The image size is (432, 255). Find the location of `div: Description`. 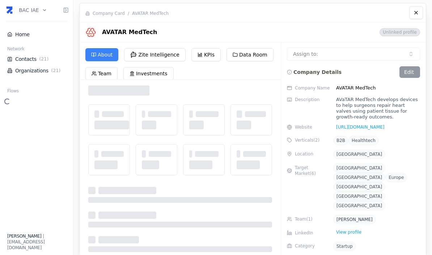

div: Description is located at coordinates (309, 100).